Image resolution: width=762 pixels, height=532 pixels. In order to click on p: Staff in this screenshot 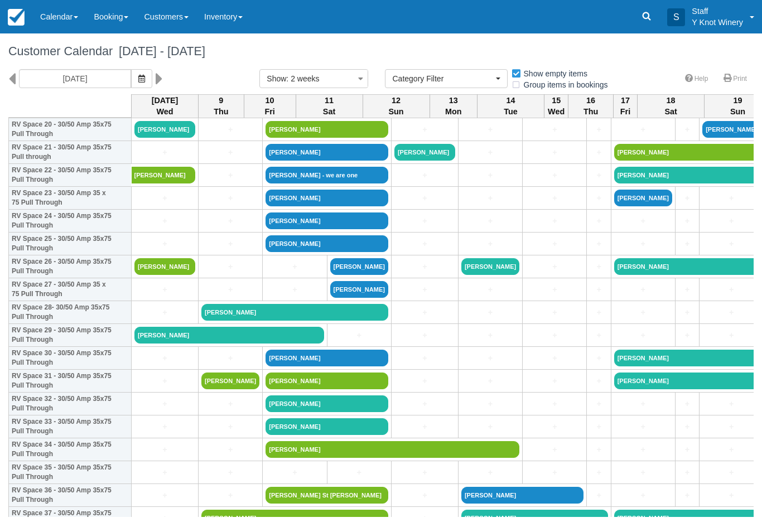, I will do `click(718, 11)`.